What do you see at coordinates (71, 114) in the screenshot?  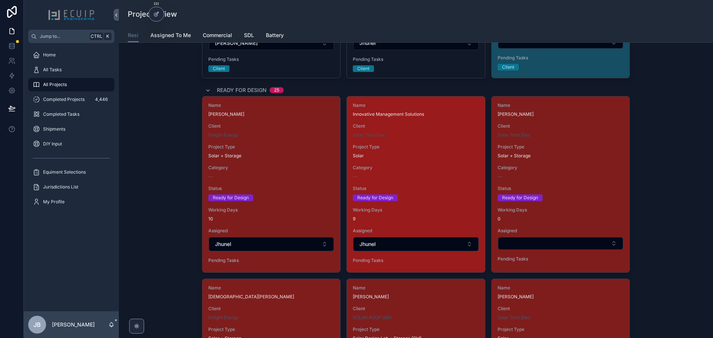 I see `a: Completed Tasks` at bounding box center [71, 114].